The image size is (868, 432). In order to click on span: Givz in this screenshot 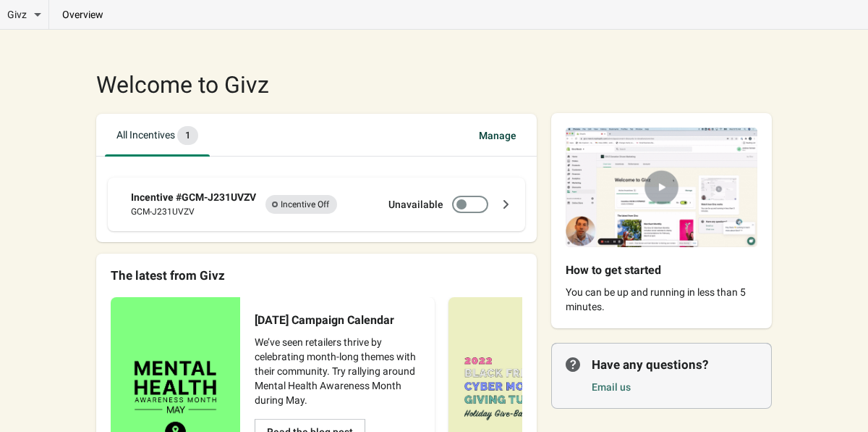, I will do `click(17, 14)`.